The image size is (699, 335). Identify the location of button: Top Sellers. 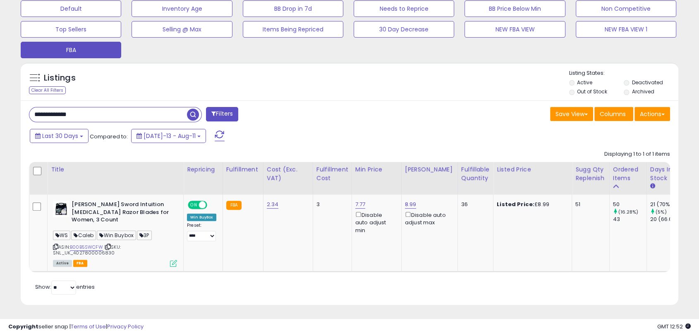
(71, 29).